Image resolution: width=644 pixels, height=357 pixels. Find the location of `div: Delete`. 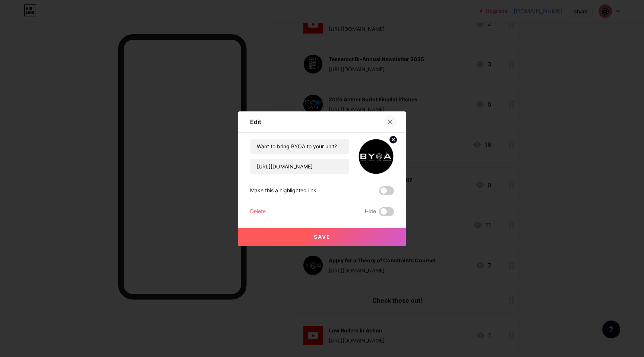

div: Delete is located at coordinates (258, 212).